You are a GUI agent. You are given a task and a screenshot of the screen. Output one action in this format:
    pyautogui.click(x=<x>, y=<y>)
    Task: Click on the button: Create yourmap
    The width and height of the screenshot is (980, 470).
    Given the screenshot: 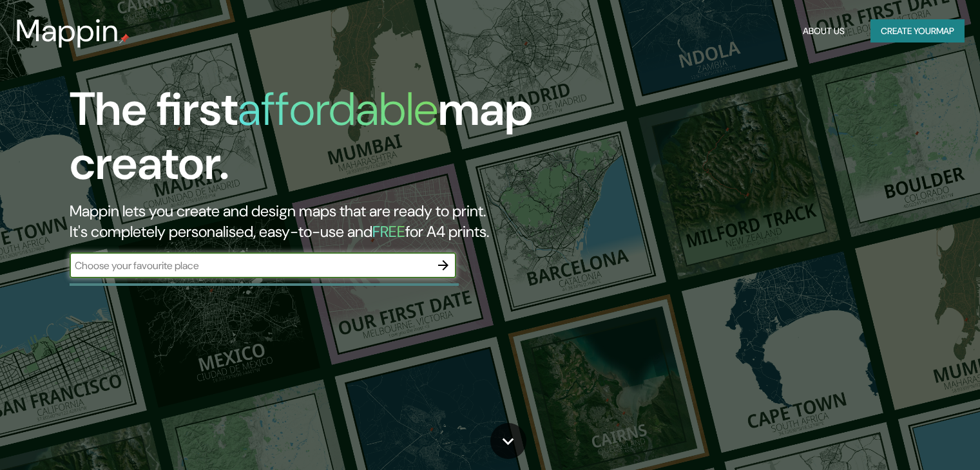 What is the action you would take?
    pyautogui.click(x=918, y=31)
    